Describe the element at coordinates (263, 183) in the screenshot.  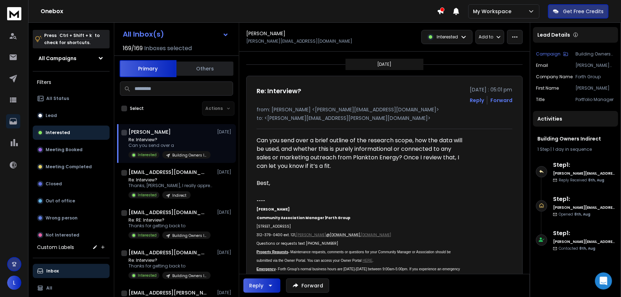
I see `font: Best,` at that location.